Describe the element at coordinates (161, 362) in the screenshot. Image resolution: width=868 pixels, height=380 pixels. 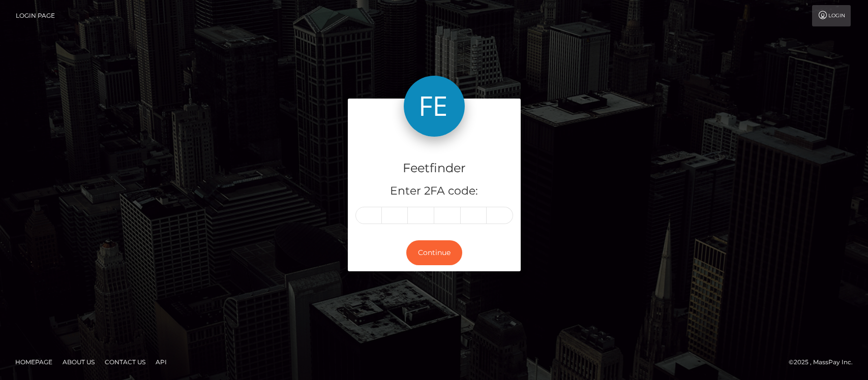
I see `a: API` at that location.